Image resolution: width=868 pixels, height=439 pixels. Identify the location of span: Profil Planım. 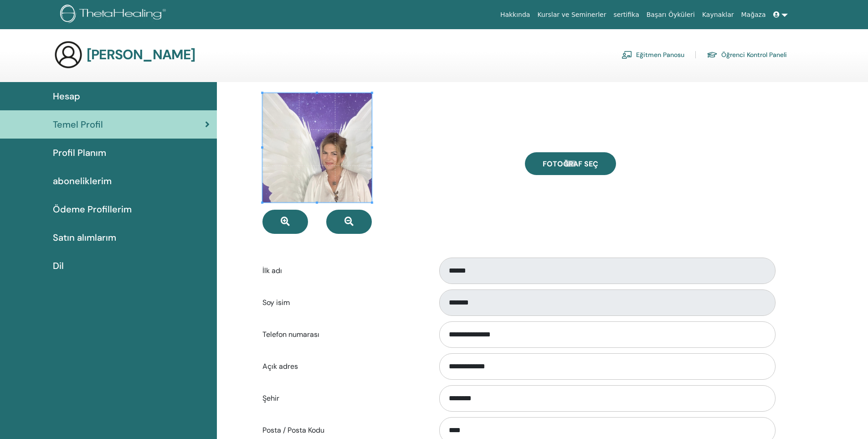
(79, 153).